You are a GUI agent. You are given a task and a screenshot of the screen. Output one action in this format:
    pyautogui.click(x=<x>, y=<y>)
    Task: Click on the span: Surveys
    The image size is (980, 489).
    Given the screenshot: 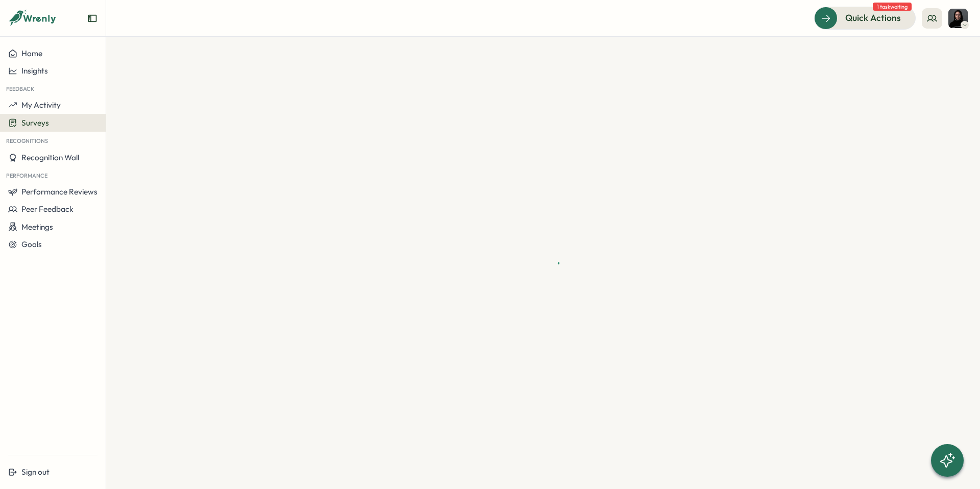 What is the action you would take?
    pyautogui.click(x=35, y=122)
    